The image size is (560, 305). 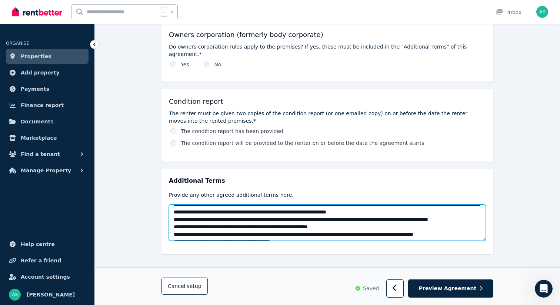 What do you see at coordinates (70, 113) in the screenshot?
I see `a: Source reference 5610162:` at bounding box center [70, 113].